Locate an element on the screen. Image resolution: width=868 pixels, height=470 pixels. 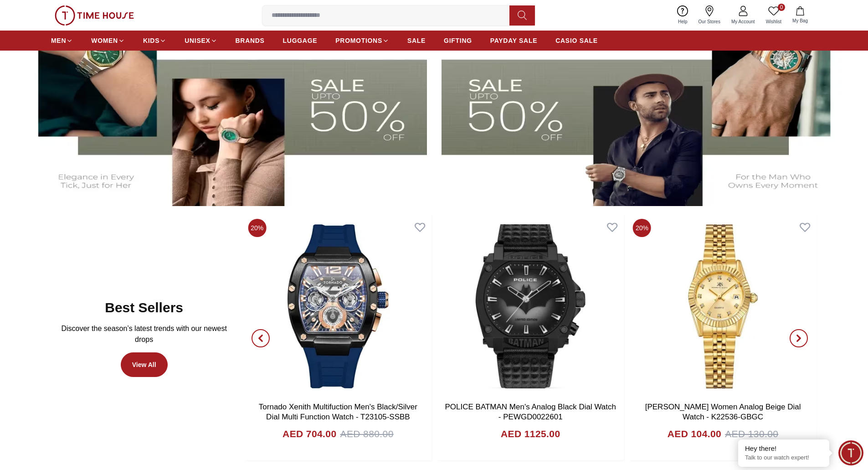
a: Help is located at coordinates (683, 15).